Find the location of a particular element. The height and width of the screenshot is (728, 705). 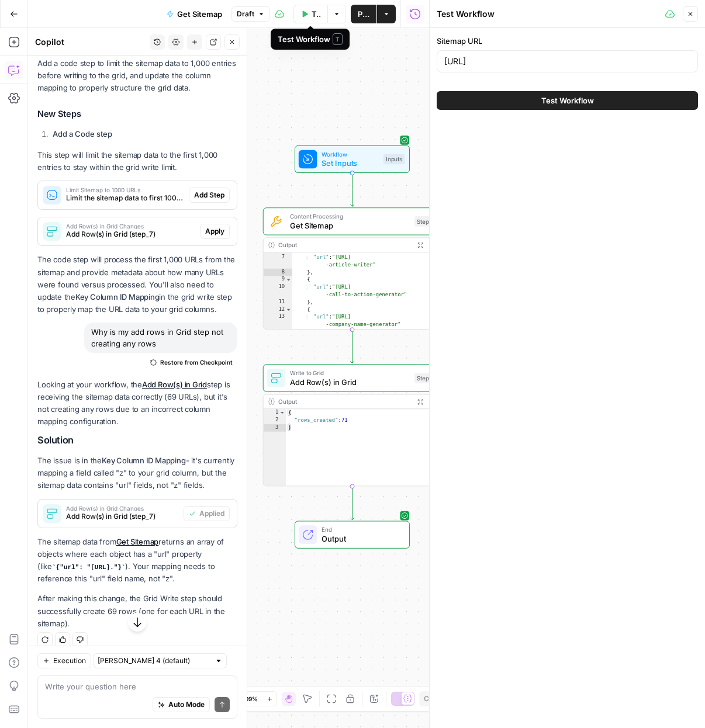

a: Get Sitemap is located at coordinates (137, 542).